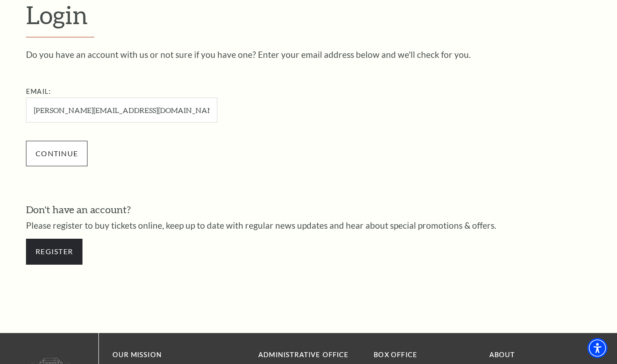  Describe the element at coordinates (309, 355) in the screenshot. I see `p: Administrative Office` at that location.